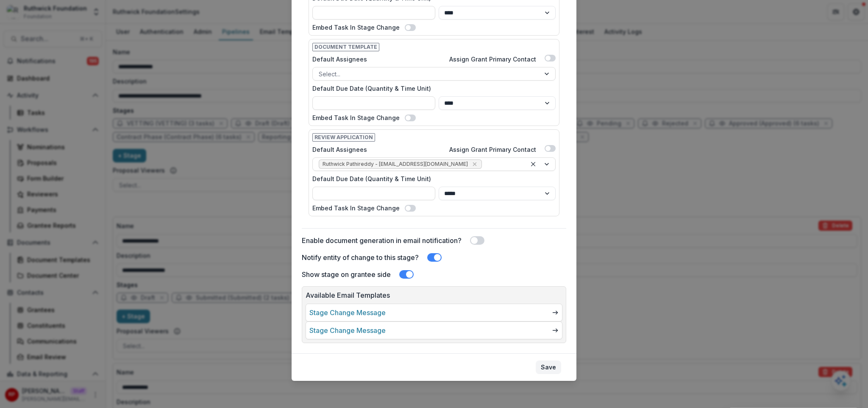  I want to click on label: Show stage on grantee side, so click(346, 274).